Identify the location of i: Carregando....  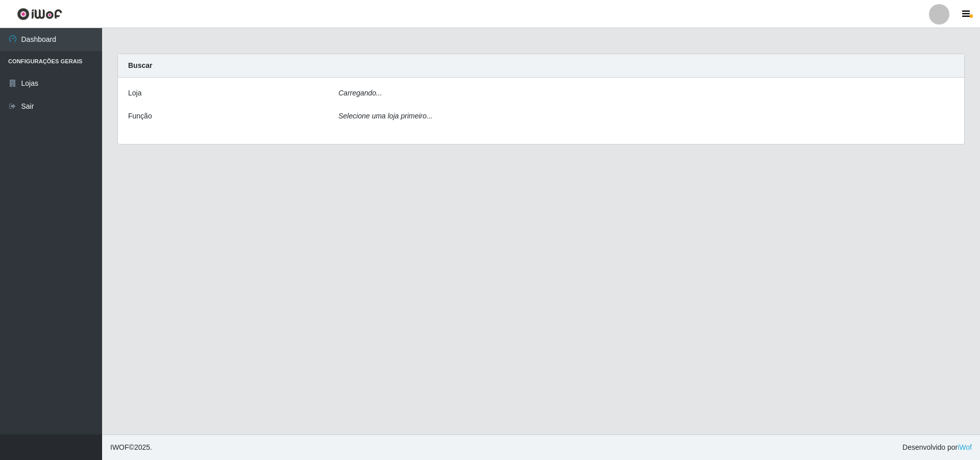
(360, 93).